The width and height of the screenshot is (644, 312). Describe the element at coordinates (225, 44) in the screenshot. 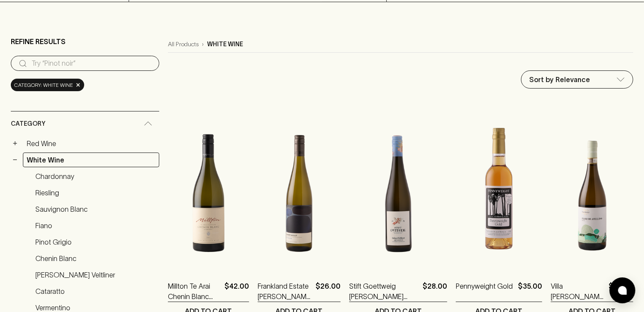

I see `p: white wine` at that location.